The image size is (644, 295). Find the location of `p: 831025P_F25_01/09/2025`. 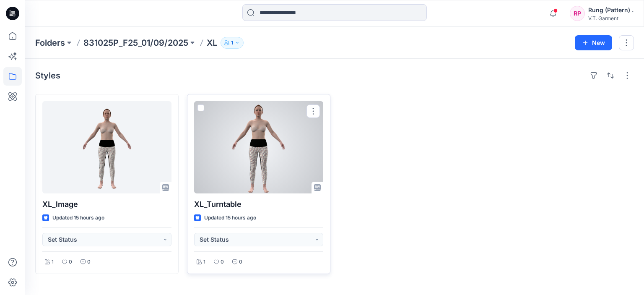

p: 831025P_F25_01/09/2025 is located at coordinates (136, 43).